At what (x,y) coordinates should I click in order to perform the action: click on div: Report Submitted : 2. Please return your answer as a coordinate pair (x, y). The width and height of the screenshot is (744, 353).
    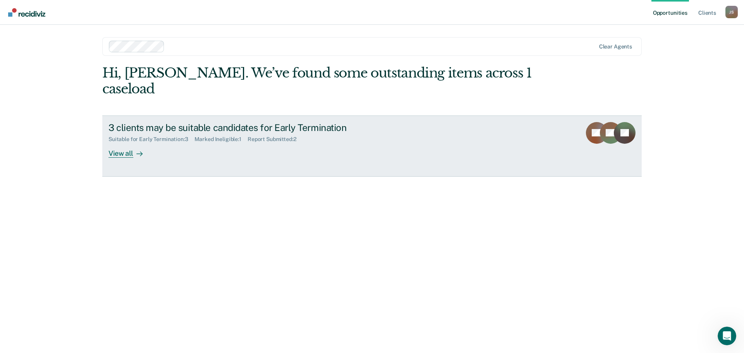
    Looking at the image, I should click on (275, 139).